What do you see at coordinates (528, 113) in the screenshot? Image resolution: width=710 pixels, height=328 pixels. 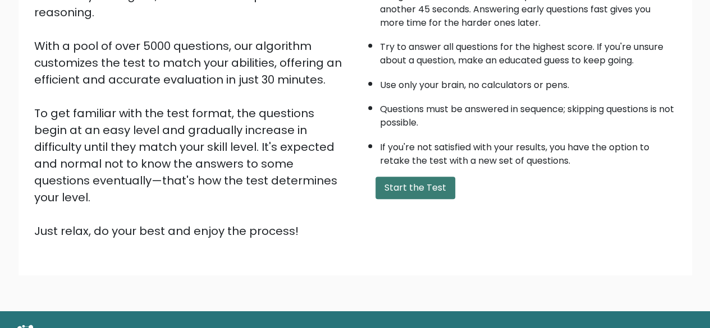 I see `li: Questions must be answered in sequence; skipping questions is not possible.` at bounding box center [528, 113].